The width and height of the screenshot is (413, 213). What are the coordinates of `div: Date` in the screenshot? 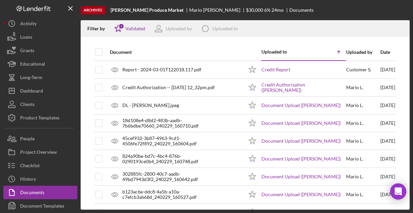 It's located at (388, 52).